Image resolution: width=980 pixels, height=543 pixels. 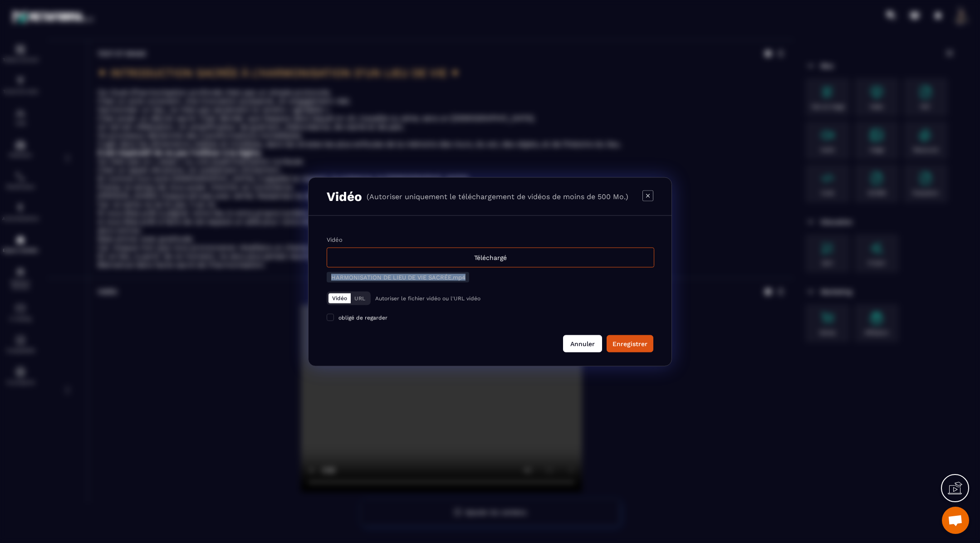 I want to click on p: (Autoriser uniquement le téléchargement de vidéos de moins de 500 Mo.), so click(x=497, y=196).